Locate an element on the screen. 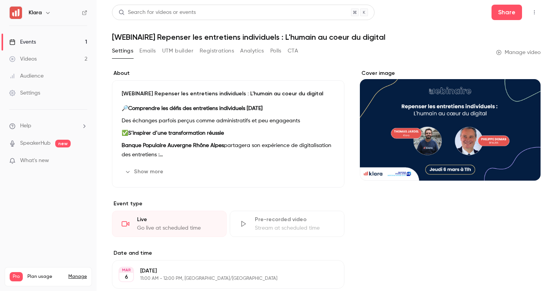 This screenshot has width=556, height=291. div: Pre-recorded videoStream at scheduled time is located at coordinates (287, 224).